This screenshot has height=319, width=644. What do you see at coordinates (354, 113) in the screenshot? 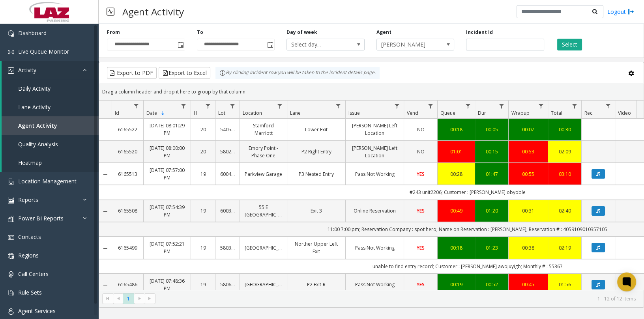
I see `span: Issue` at bounding box center [354, 113].